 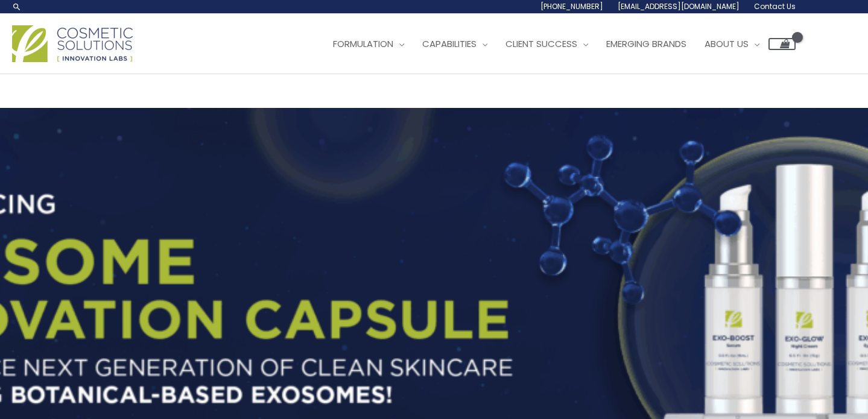 What do you see at coordinates (17, 7) in the screenshot?
I see `a: Search icon link` at bounding box center [17, 7].